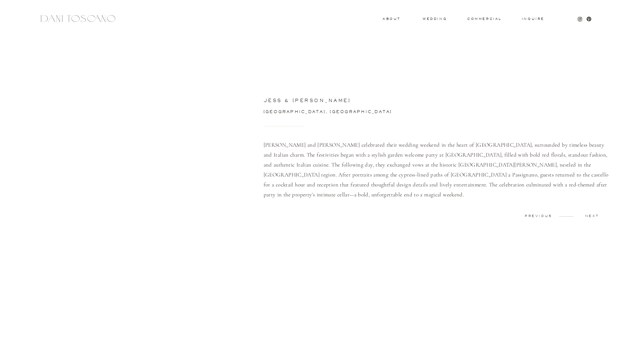 This screenshot has width=630, height=350. Describe the element at coordinates (391, 18) in the screenshot. I see `a: About` at that location.